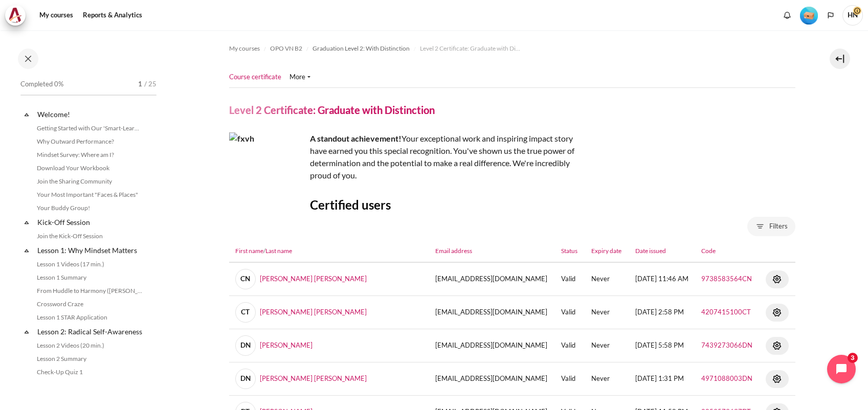 The image size is (868, 410). I want to click on a: Architeck Architeck, so click(18, 15).